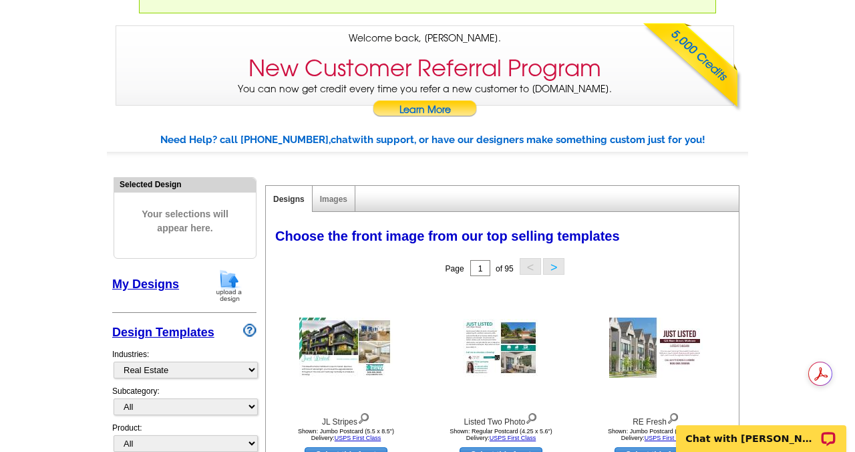  What do you see at coordinates (163, 332) in the screenshot?
I see `a: Design Templates` at bounding box center [163, 332].